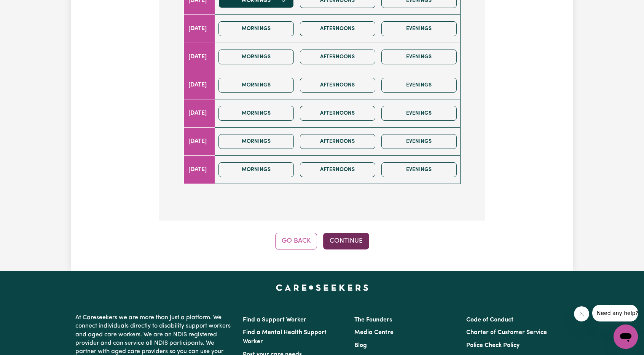 This screenshot has width=644, height=355. I want to click on a: Blog, so click(360, 345).